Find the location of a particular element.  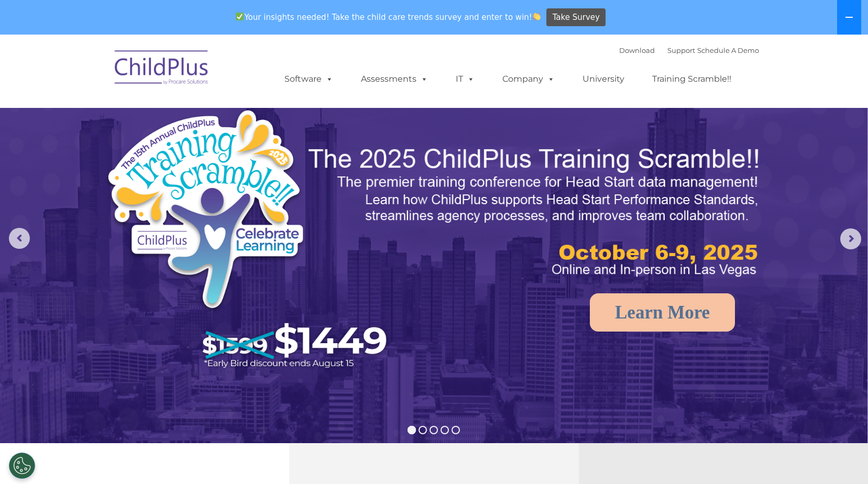

span: Take Survey is located at coordinates (577, 17).